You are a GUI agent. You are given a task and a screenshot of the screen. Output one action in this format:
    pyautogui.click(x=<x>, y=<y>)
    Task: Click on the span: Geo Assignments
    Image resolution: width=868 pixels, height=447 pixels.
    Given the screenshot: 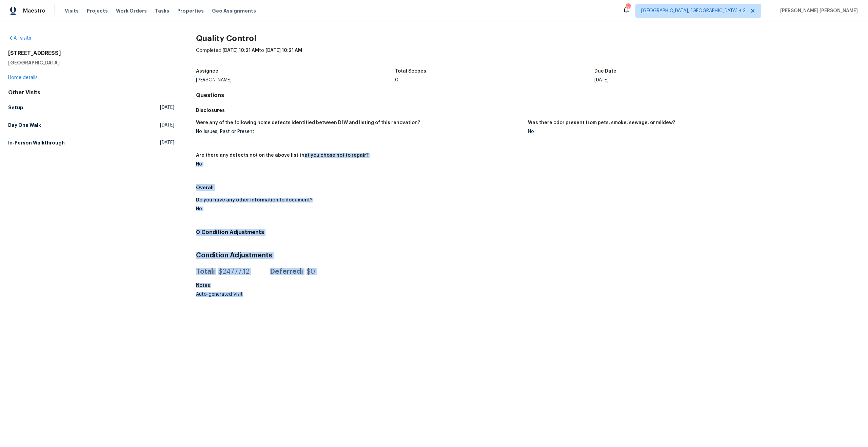 What is the action you would take?
    pyautogui.click(x=234, y=11)
    